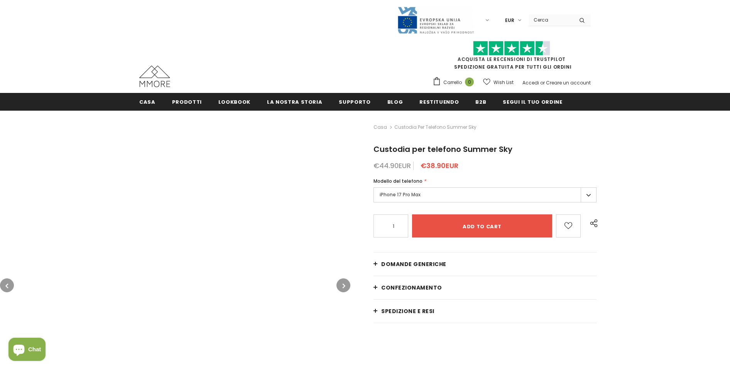 This screenshot has height=369, width=730. What do you see at coordinates (187, 101) in the screenshot?
I see `a: Prodotti` at bounding box center [187, 101].